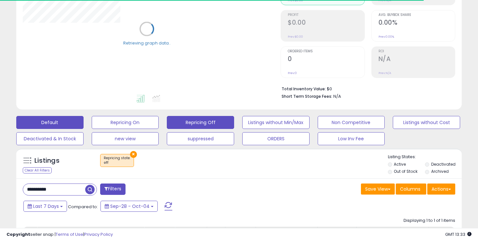 The image size is (478, 241). I want to click on small: Prev: $0.00, so click(295, 37).